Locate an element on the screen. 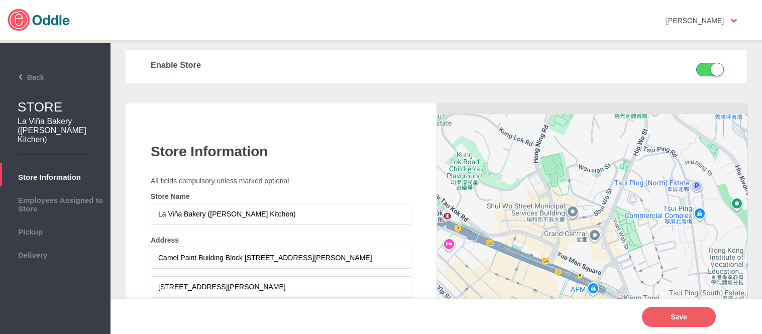 The width and height of the screenshot is (762, 334). input: #03-51 or B1-14 is located at coordinates (281, 287).